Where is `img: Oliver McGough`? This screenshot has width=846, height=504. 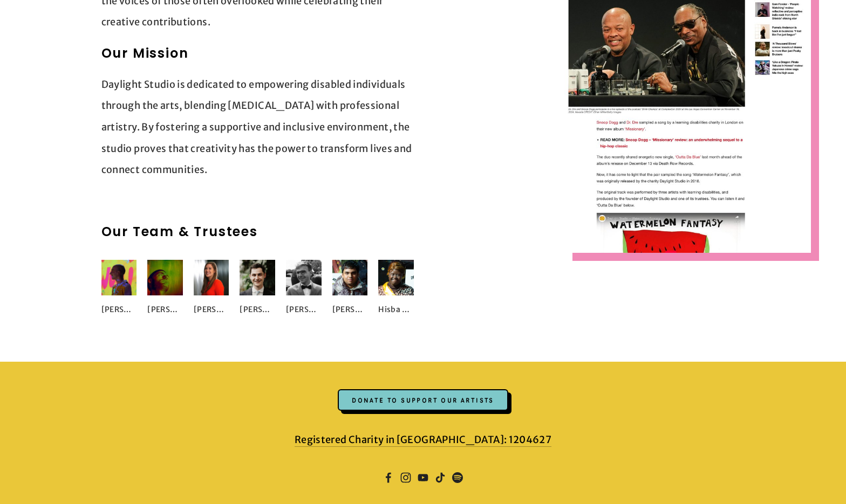 img: Oliver McGough is located at coordinates (304, 278).